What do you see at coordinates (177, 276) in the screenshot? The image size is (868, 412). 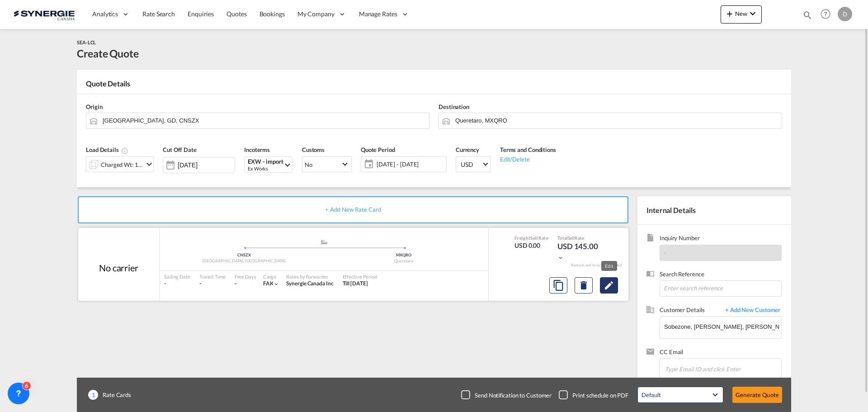 I see `div: Sailing Date` at bounding box center [177, 276].